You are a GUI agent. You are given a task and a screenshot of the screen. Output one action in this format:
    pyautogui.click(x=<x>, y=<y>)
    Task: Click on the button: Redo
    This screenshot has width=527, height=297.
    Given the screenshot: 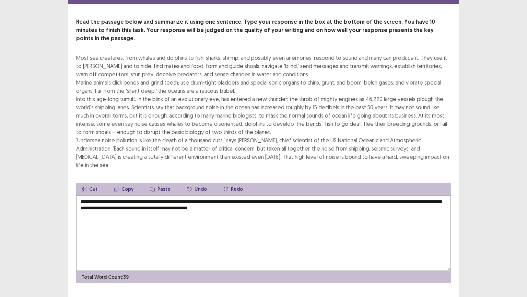 What is the action you would take?
    pyautogui.click(x=233, y=189)
    